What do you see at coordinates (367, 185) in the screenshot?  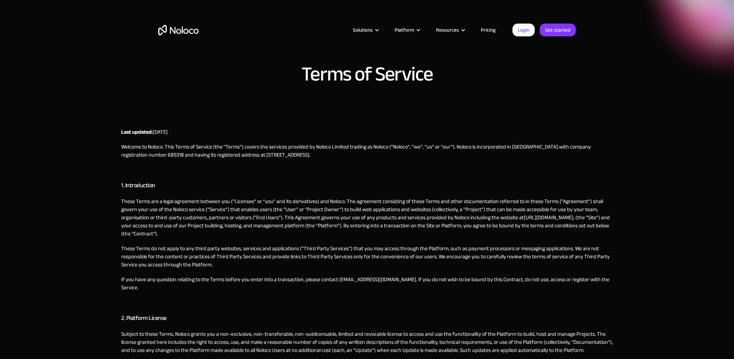 I see `h3: 1. Introduction` at bounding box center [367, 185].